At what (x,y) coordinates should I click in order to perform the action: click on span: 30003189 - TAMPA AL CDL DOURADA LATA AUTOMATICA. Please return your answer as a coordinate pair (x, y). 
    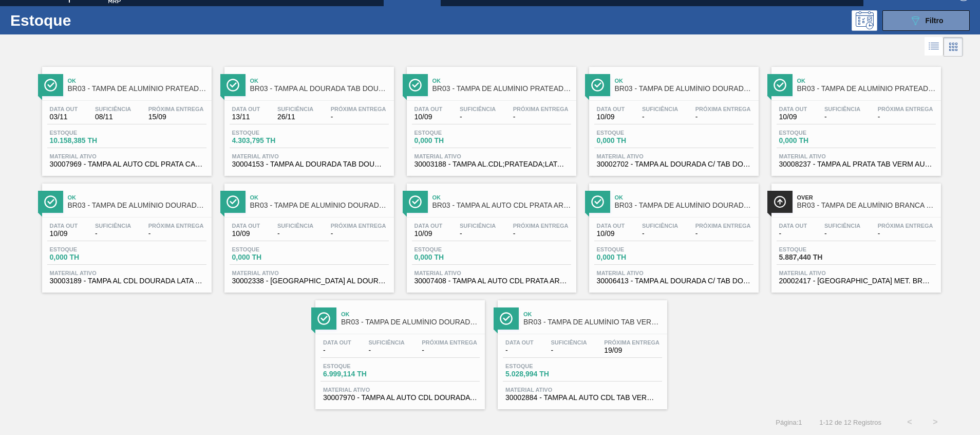
    Looking at the image, I should click on (127, 280).